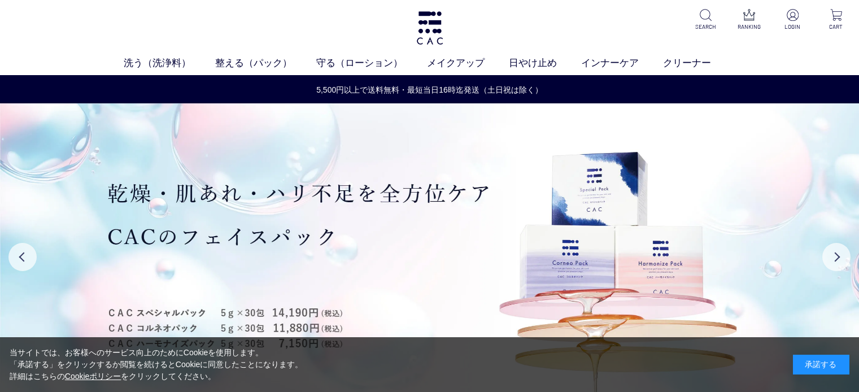 The width and height of the screenshot is (859, 392). Describe the element at coordinates (372, 63) in the screenshot. I see `a: 守る（ローション）` at that location.